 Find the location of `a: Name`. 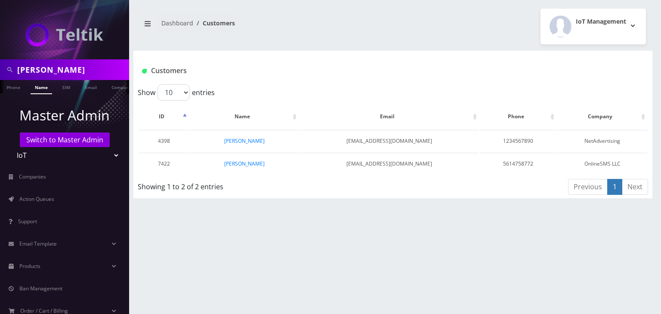

a: Name is located at coordinates (41, 87).